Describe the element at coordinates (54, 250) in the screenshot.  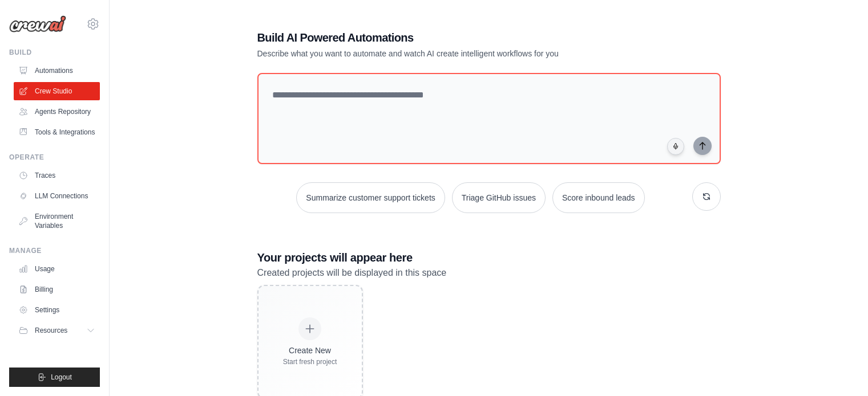
I see `div: Manage` at that location.